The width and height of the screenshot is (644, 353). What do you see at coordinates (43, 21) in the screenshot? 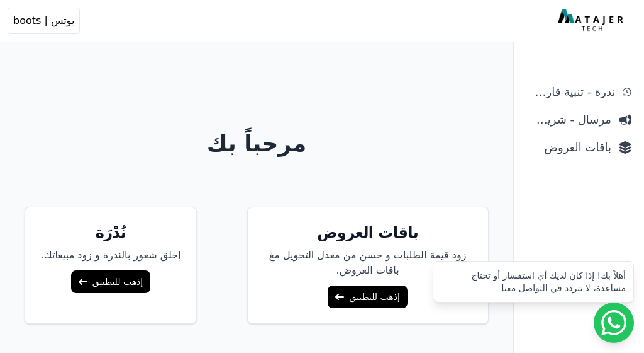
I see `span: بوتس | boots` at bounding box center [43, 21].